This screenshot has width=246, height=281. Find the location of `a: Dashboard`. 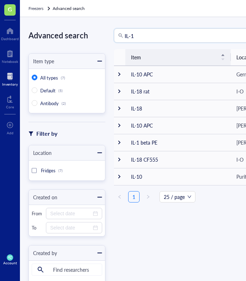

a: Dashboard is located at coordinates (10, 33).